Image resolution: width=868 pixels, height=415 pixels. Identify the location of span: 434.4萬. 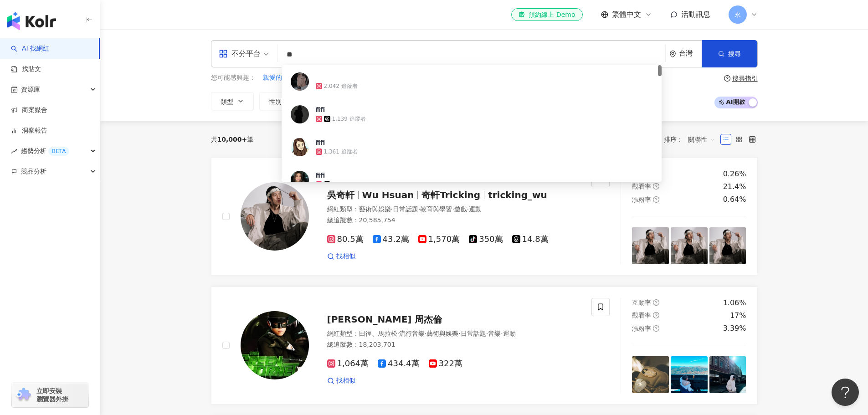
(398, 364).